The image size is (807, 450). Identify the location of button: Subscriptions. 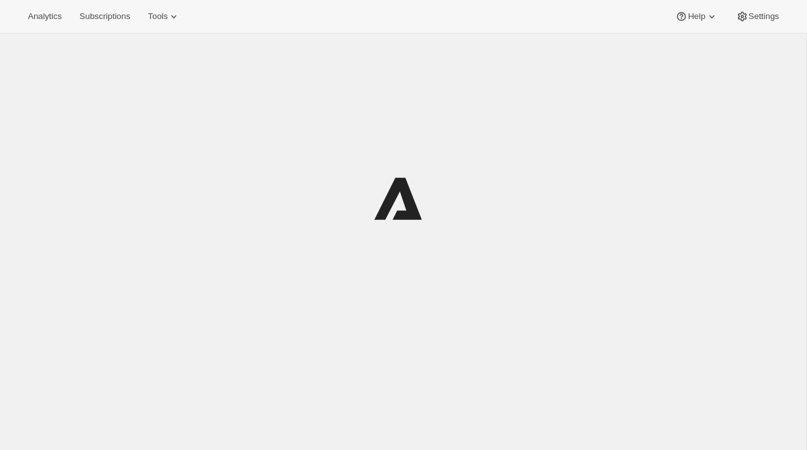
(105, 16).